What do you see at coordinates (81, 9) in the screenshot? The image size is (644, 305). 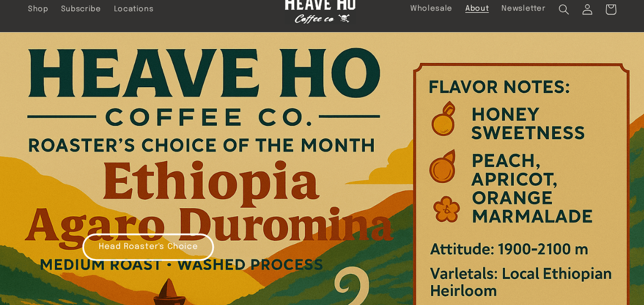 I see `span: Subscribe` at bounding box center [81, 9].